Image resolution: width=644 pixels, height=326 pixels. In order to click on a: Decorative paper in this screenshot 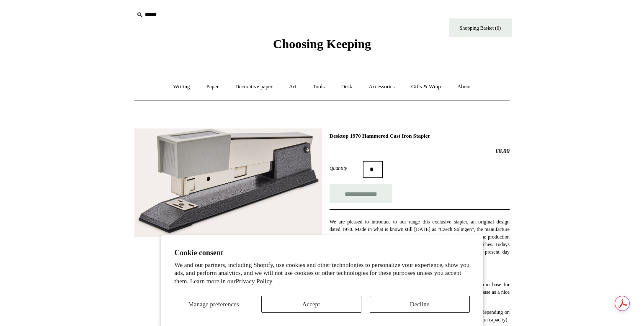, I will do `click(253, 87)`.